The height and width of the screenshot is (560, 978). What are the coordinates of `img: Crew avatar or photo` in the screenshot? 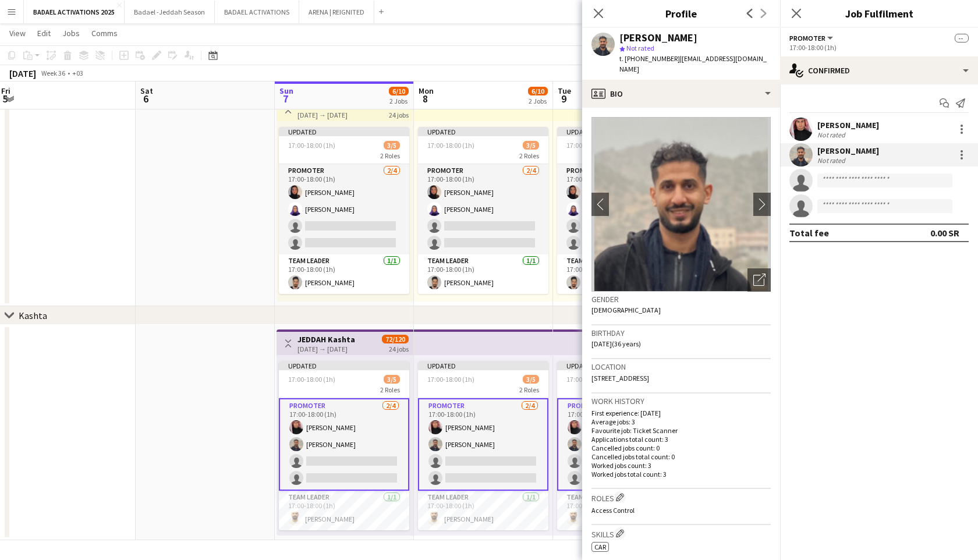 It's located at (680, 204).